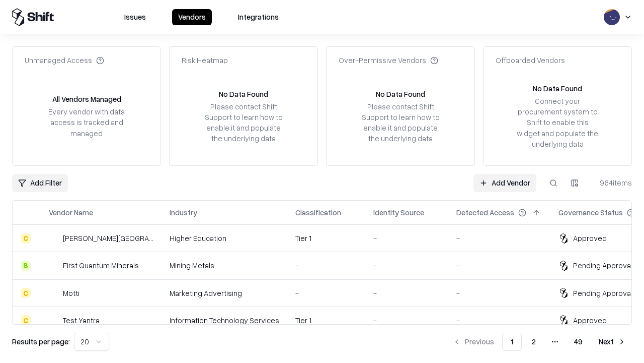  I want to click on div: Every vendor with data access is tracked and managed, so click(87, 122).